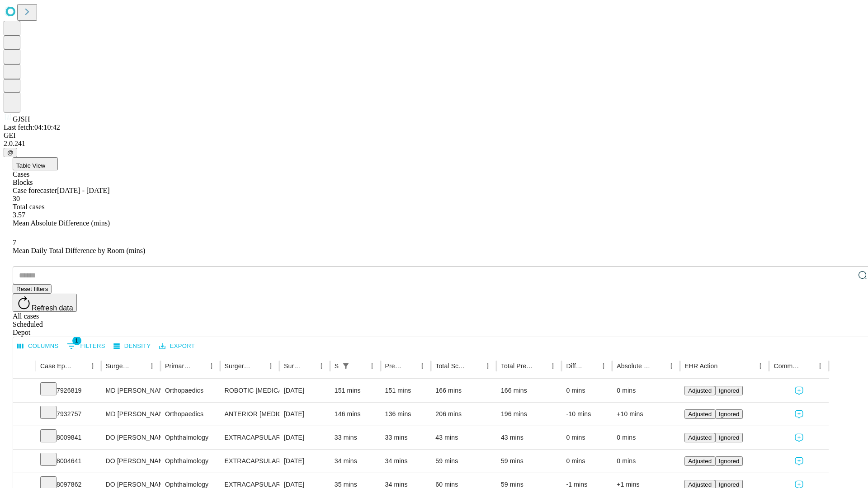 This screenshot has height=488, width=868. What do you see at coordinates (28, 207) in the screenshot?
I see `span: Total cases` at bounding box center [28, 207].